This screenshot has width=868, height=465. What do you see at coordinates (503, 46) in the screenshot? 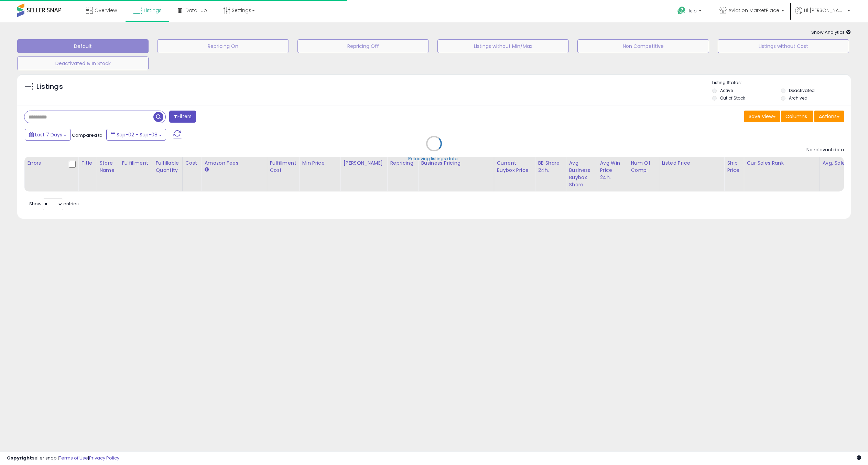
I see `button: Listings without Min/Max` at bounding box center [503, 46].